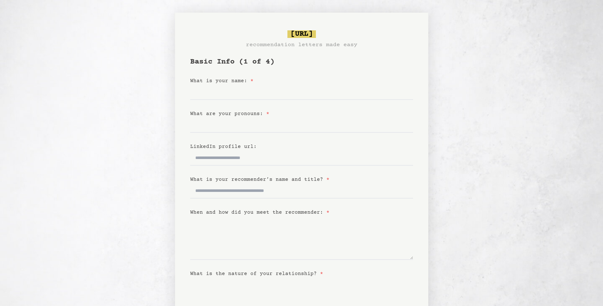 This screenshot has width=603, height=306. Describe the element at coordinates (222, 81) in the screenshot. I see `label: What is your name:` at that location.